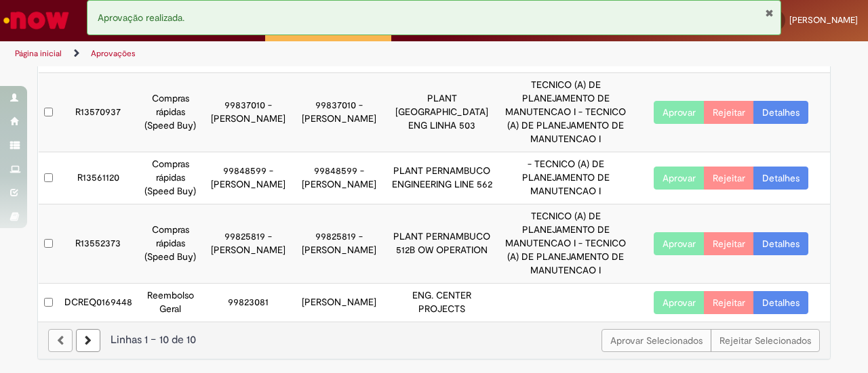  I want to click on td: ENG. CENTER PROJECTS, so click(441, 303).